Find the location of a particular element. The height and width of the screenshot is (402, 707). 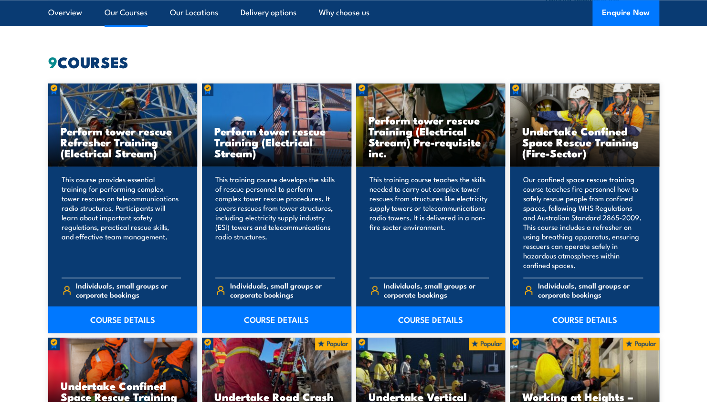

p: This course provides essential training for performing complex tower rescues on telecommunication... is located at coordinates (121, 222).